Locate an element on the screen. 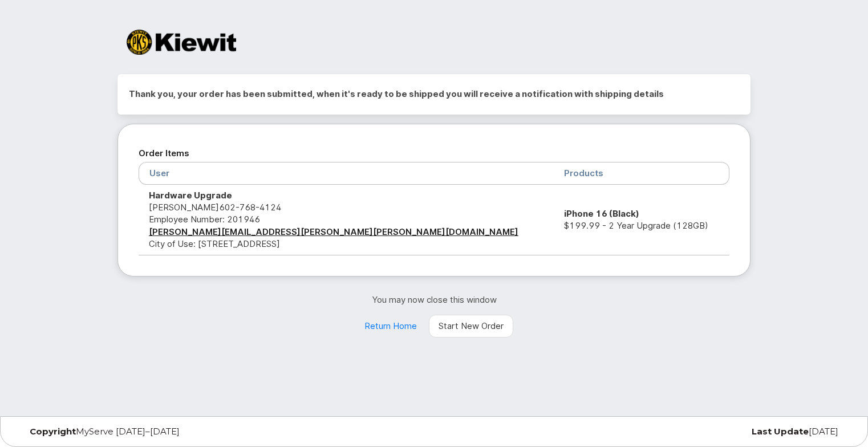  p: You may now close this window is located at coordinates (434, 299).